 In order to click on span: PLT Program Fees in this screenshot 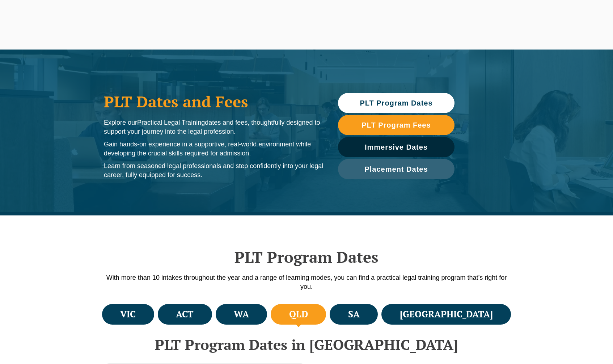, I will do `click(396, 125)`.